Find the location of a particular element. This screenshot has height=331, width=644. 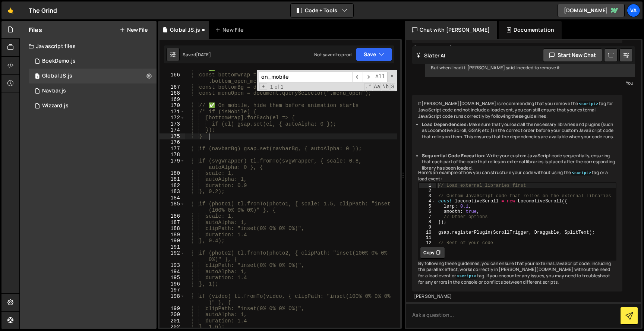

div: Va is located at coordinates (634, 10).